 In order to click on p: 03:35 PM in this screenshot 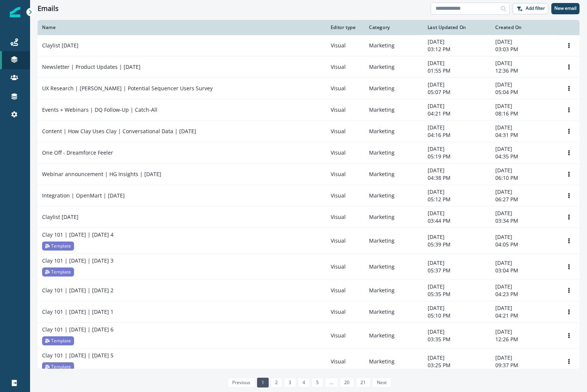, I will do `click(457, 339)`.